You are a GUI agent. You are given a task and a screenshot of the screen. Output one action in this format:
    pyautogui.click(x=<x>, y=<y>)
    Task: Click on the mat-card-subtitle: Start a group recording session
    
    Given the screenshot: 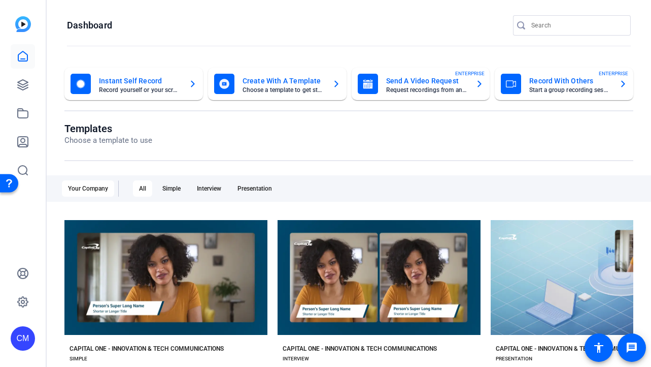 What is the action you would take?
    pyautogui.click(x=570, y=90)
    